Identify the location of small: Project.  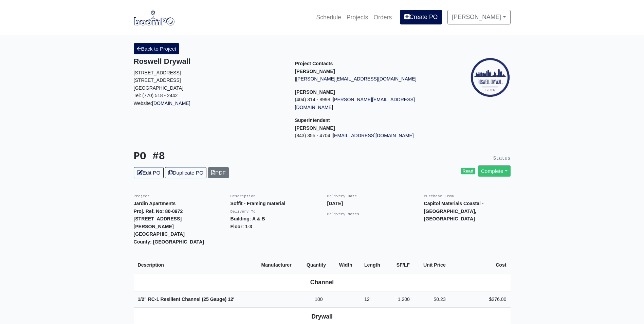
(142, 196).